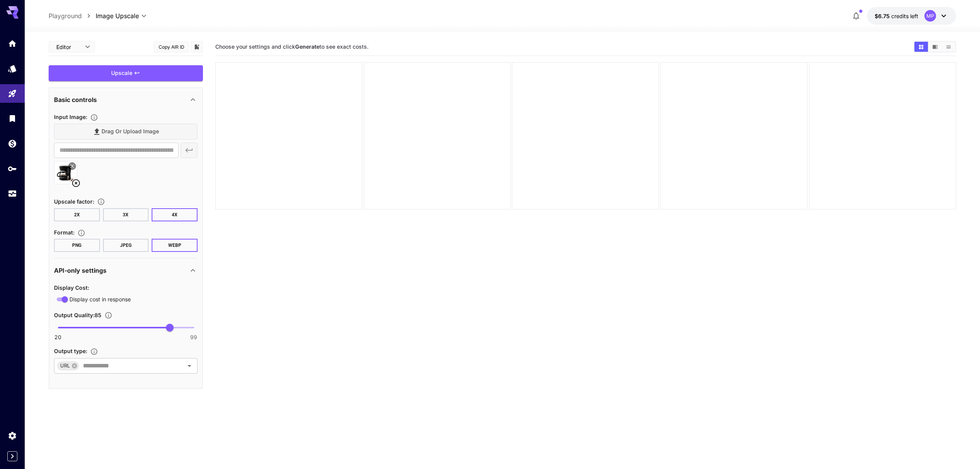  Describe the element at coordinates (70, 117) in the screenshot. I see `span: Input Image :` at that location.